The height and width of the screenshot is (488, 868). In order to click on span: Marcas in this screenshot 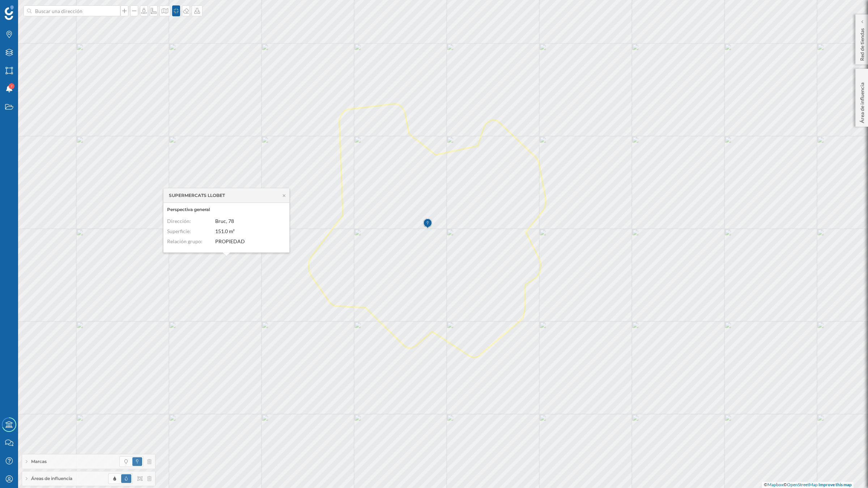, I will do `click(39, 461)`.